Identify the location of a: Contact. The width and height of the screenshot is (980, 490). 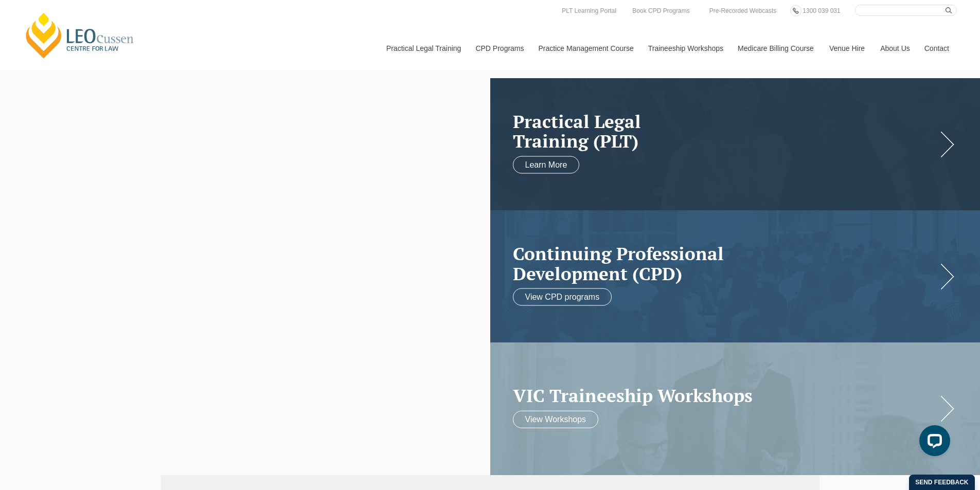
(937, 48).